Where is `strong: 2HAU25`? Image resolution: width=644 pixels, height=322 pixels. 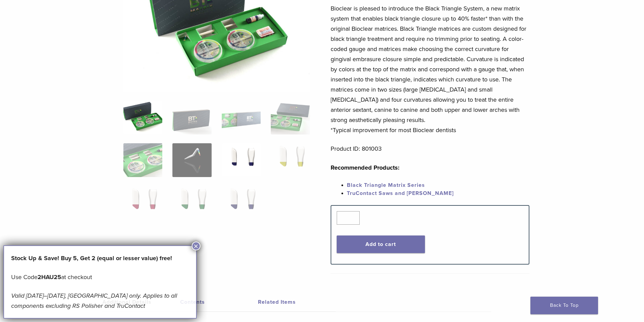 strong: 2HAU25 is located at coordinates (50, 277).